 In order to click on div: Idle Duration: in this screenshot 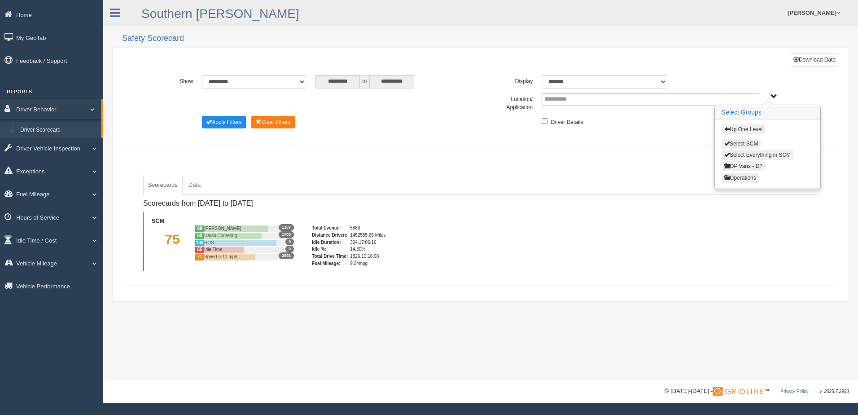, I will do `click(330, 242)`.